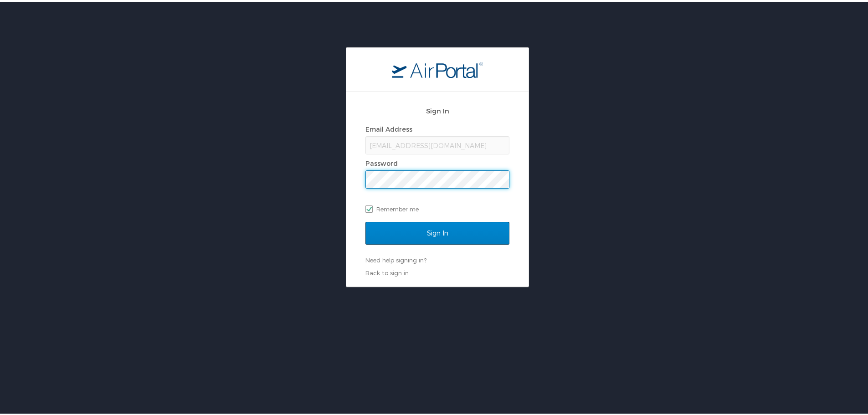  I want to click on input: Sign In, so click(437, 231).